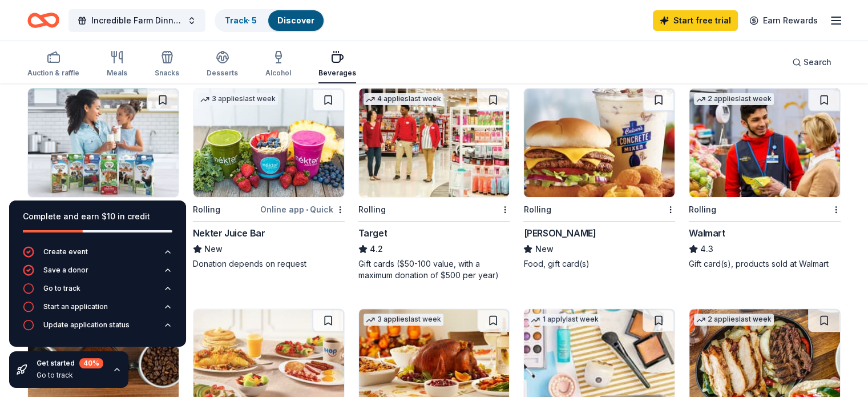  I want to click on div: Meals, so click(117, 73).